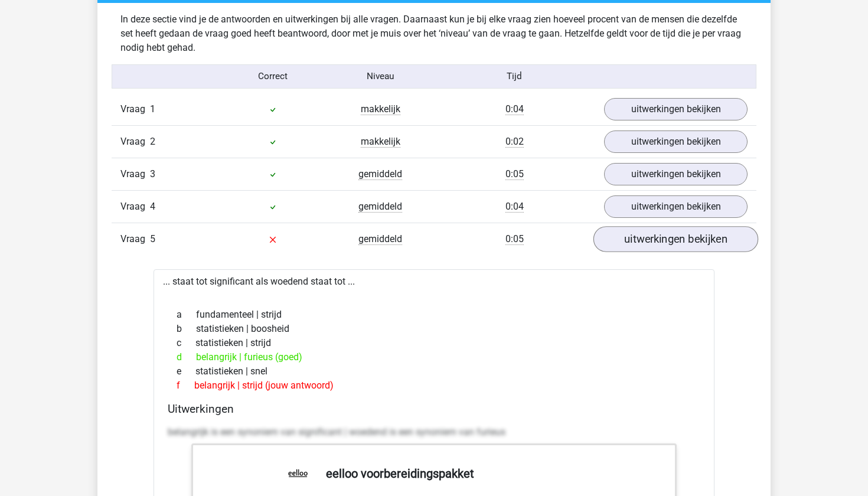 This screenshot has height=496, width=868. I want to click on span: d, so click(186, 357).